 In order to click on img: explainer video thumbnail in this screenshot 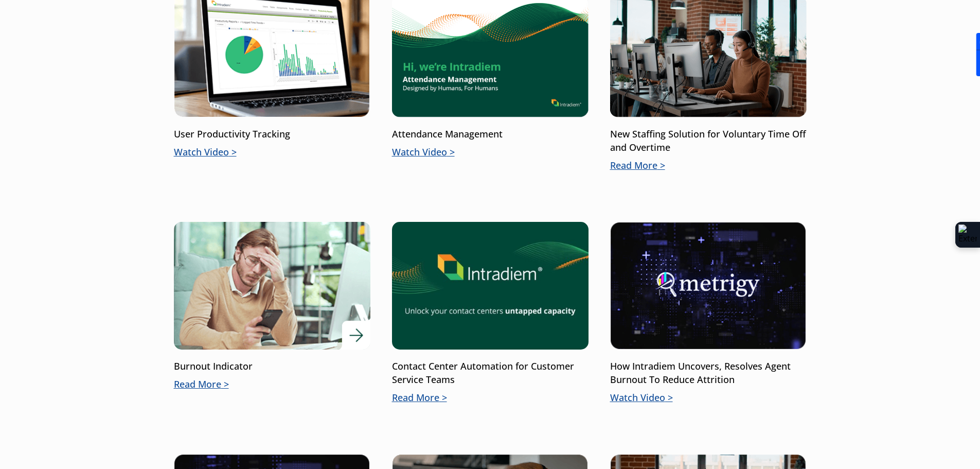, I will do `click(490, 286)`.